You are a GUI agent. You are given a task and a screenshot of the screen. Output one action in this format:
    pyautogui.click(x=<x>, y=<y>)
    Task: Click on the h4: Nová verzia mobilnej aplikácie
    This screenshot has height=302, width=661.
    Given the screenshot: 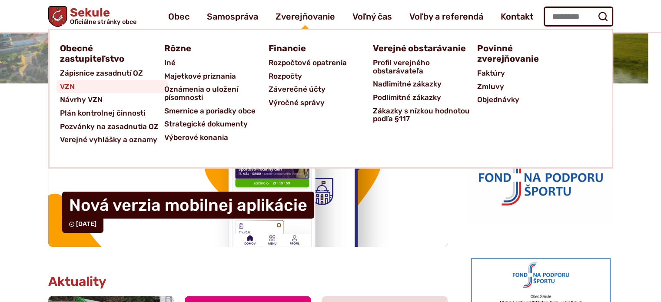 What is the action you would take?
    pyautogui.click(x=188, y=205)
    